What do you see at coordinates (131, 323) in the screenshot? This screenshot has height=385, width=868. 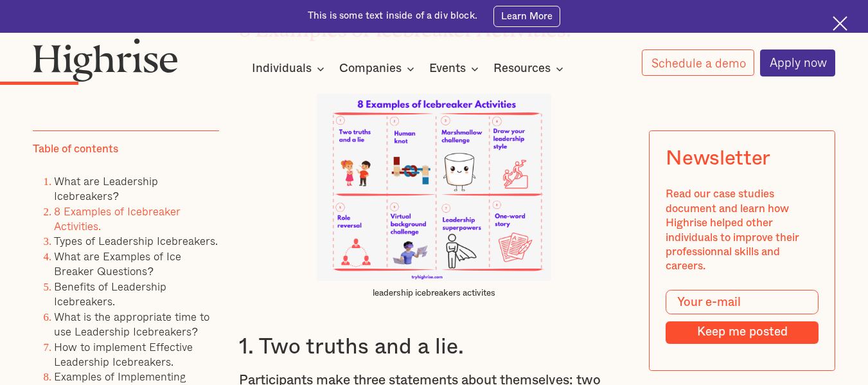 I see `a: What is the appropriate time to use Leadership Icebreakers?` at bounding box center [131, 323].